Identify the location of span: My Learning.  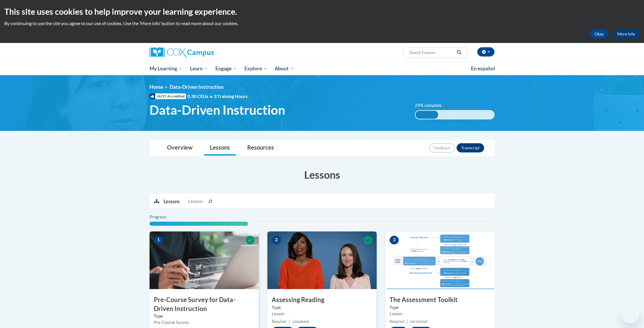
(166, 69).